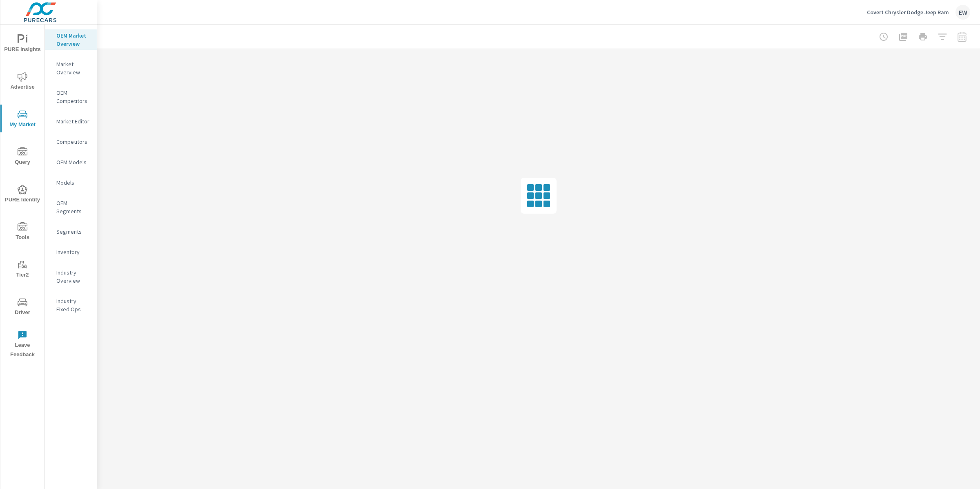 The height and width of the screenshot is (489, 980). I want to click on span: Leave Feedback, so click(22, 345).